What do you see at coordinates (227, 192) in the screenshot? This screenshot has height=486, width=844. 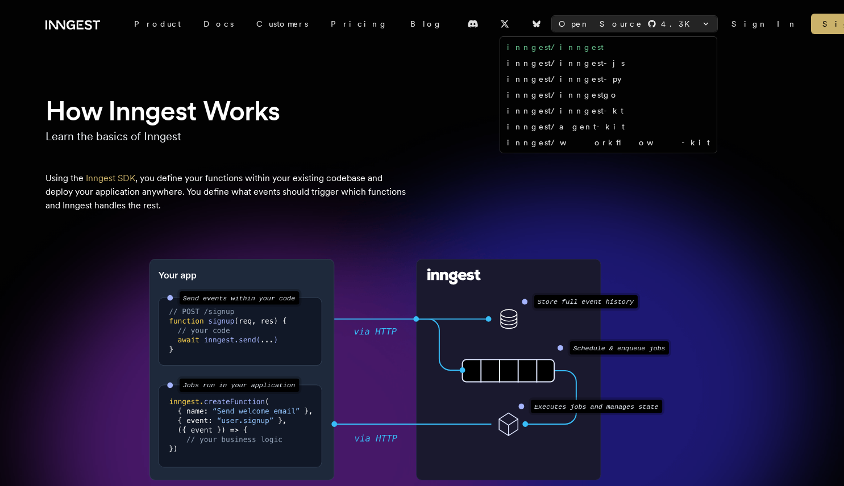 I see `p: Using the , you define your functions within your existing codebase and deploy your application a...` at bounding box center [227, 192].